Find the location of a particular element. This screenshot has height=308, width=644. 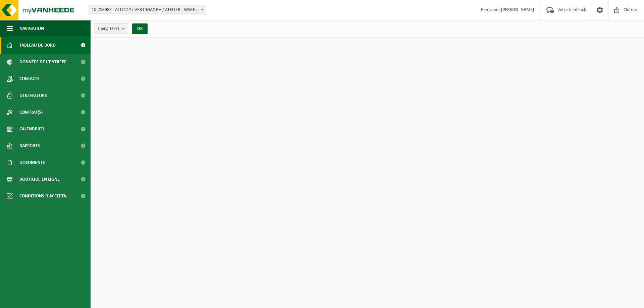

button: OK is located at coordinates (140, 29).